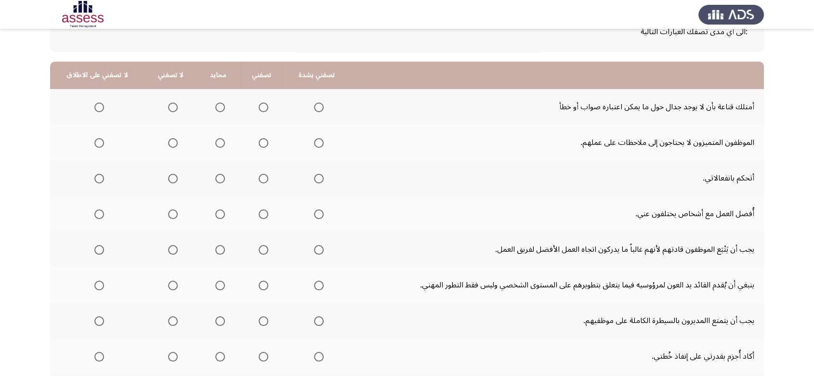  What do you see at coordinates (556, 285) in the screenshot?
I see `td: ينبغي أن يُقدم القائد يد العون لمرؤوسيه فيما يتعلق بتطويرهم على المستوى الشخصي وليس فقط التطور ال...` at bounding box center [556, 285].